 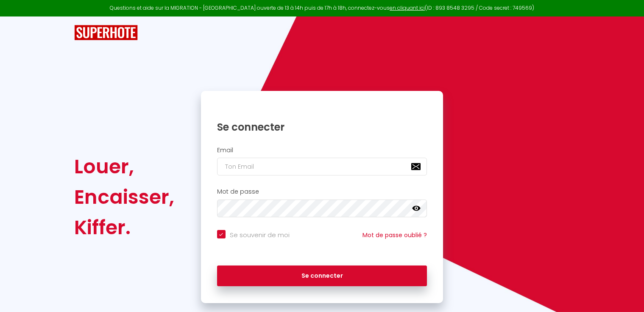 I want to click on img: SuperHote logo, so click(x=106, y=33).